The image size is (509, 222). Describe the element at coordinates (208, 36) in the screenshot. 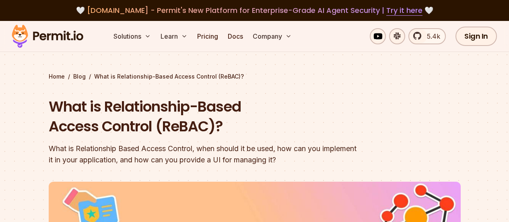

I see `a: Pricing` at that location.